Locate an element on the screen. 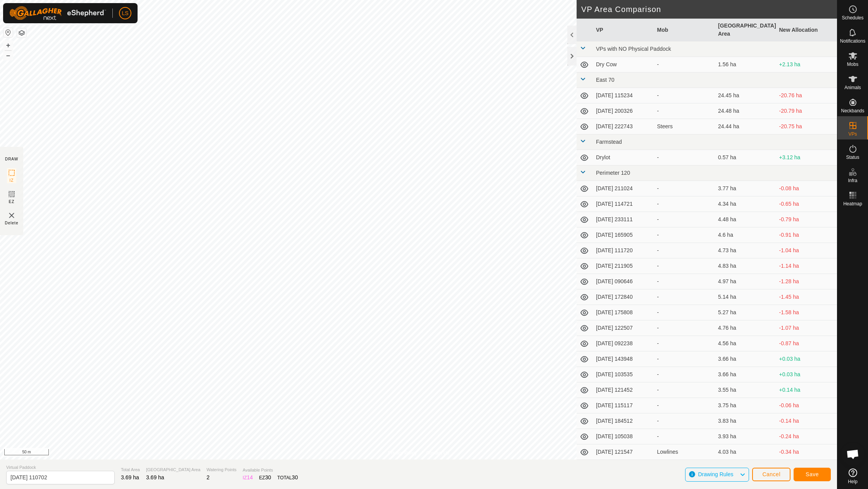 The image size is (868, 489). td: -1.45 ha is located at coordinates (807, 297).